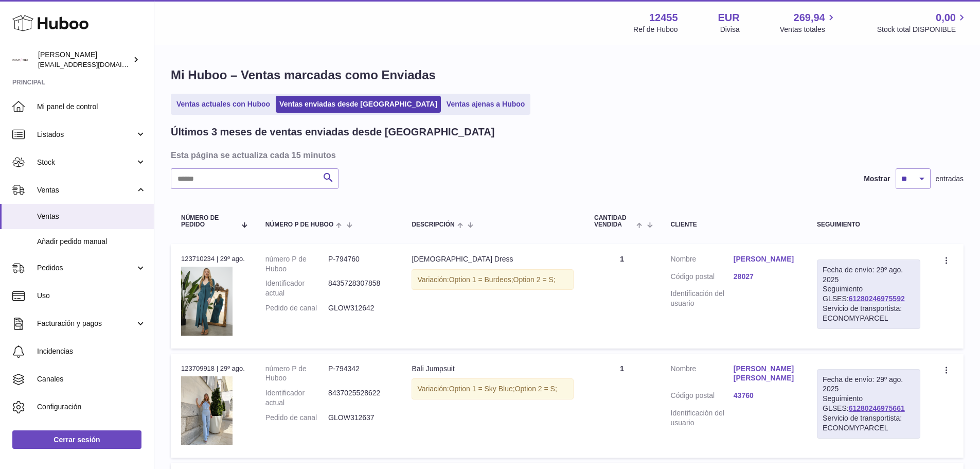 The height and width of the screenshot is (469, 980). What do you see at coordinates (359, 374) in the screenshot?
I see `dd: P-794342` at bounding box center [359, 374].